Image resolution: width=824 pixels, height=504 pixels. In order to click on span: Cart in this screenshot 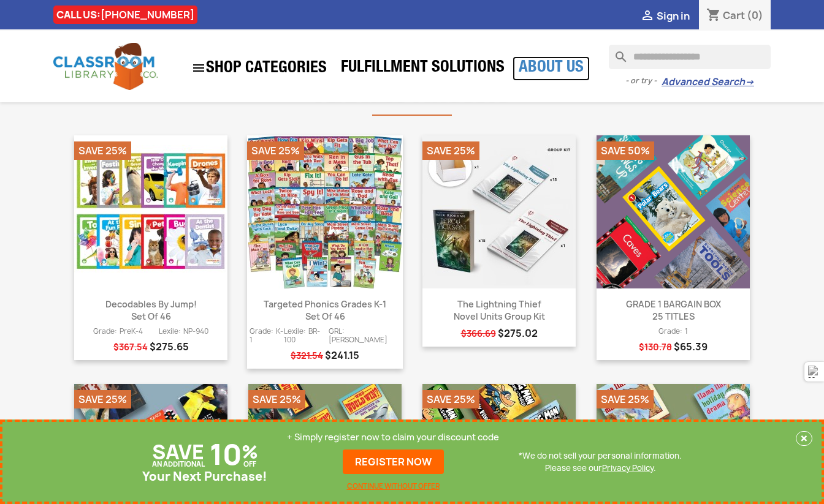, I will do `click(734, 15)`.